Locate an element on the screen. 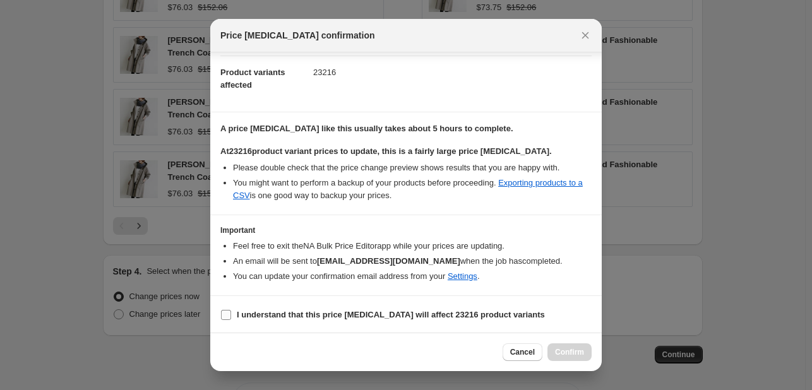 The width and height of the screenshot is (812, 390). li: An email will be sent to when the job has completed . is located at coordinates (413, 262).